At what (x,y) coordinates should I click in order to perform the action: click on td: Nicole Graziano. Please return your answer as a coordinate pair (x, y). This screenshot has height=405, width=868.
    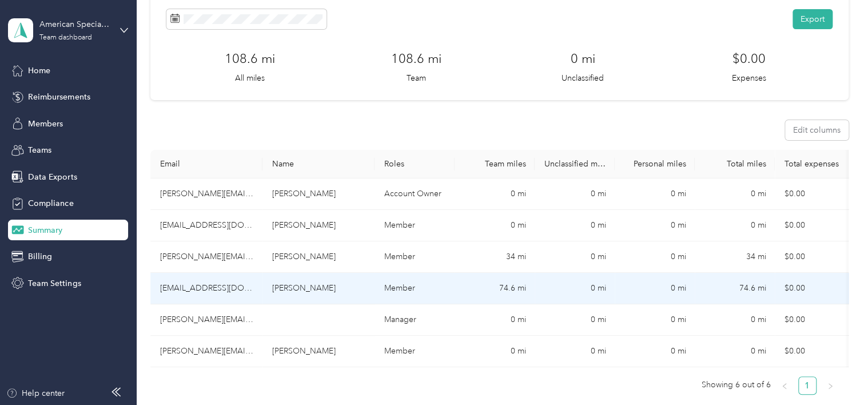
    Looking at the image, I should click on (319, 194).